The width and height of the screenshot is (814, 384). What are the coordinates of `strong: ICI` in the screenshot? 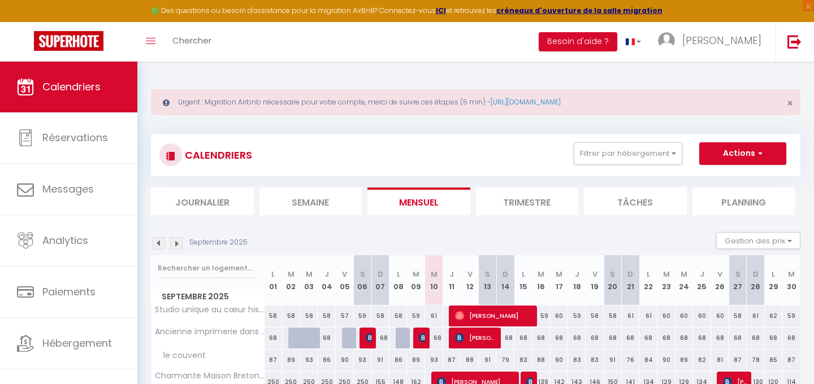 It's located at (441, 10).